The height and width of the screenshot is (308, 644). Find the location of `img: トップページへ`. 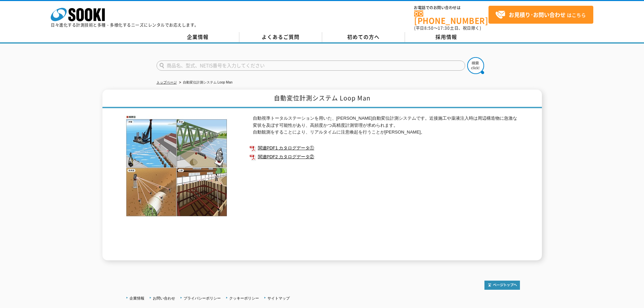

img: トップページへ is located at coordinates (502, 285).